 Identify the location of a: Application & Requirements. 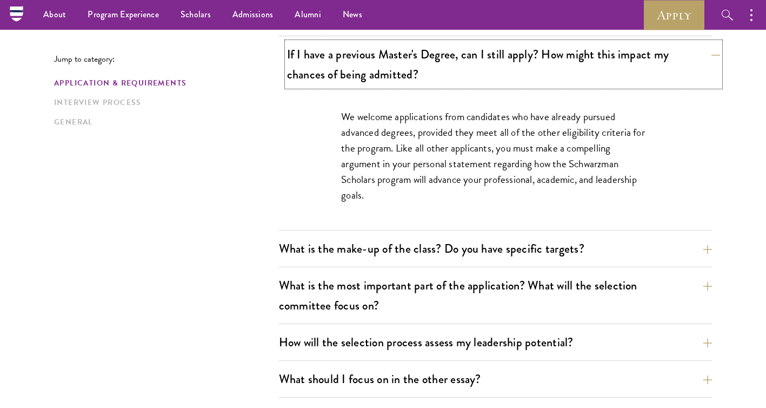
(163, 83).